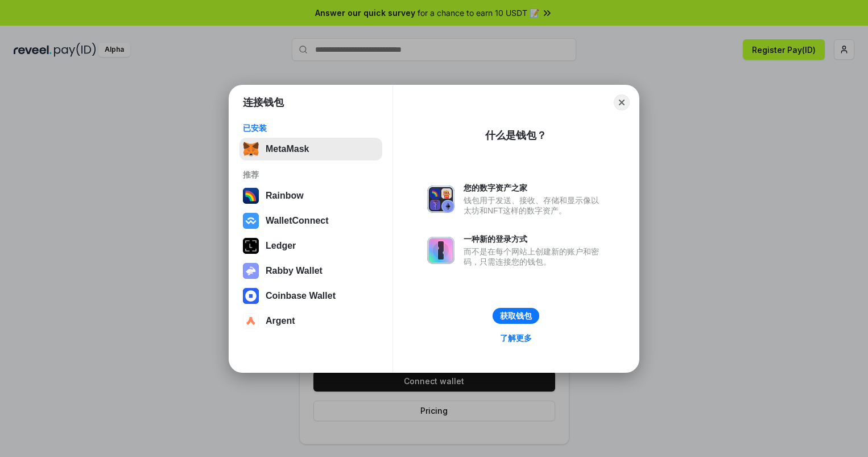 The width and height of the screenshot is (868, 457). I want to click on img: svg+xml,%3Csvg%20fill%3D%22none%22%20height%3D%2233%22%20viewBox%3D%220%200%2035%2033%22%20width%..., so click(251, 149).